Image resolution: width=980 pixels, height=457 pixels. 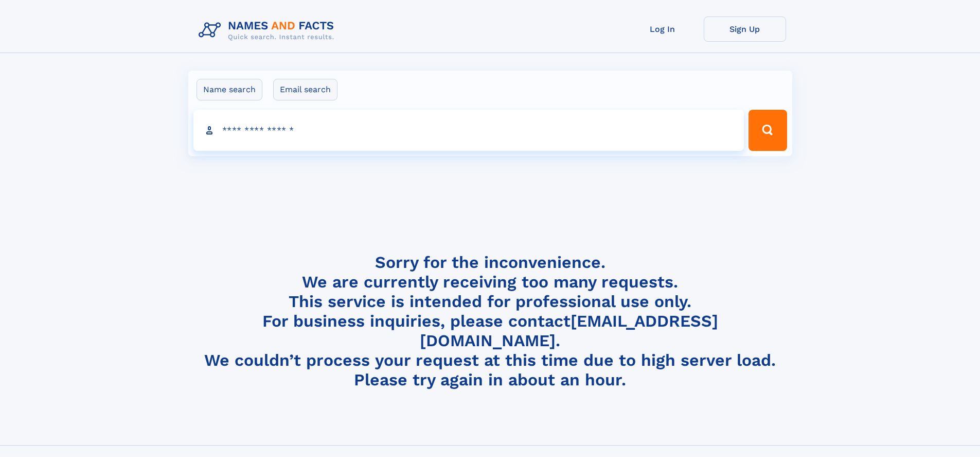 What do you see at coordinates (663, 29) in the screenshot?
I see `a: Log In` at bounding box center [663, 29].